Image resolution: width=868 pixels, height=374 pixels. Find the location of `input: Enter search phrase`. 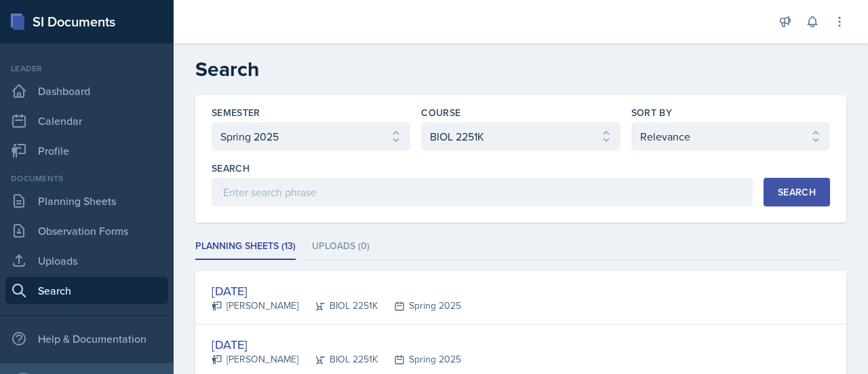

input: Enter search phrase is located at coordinates (482, 192).